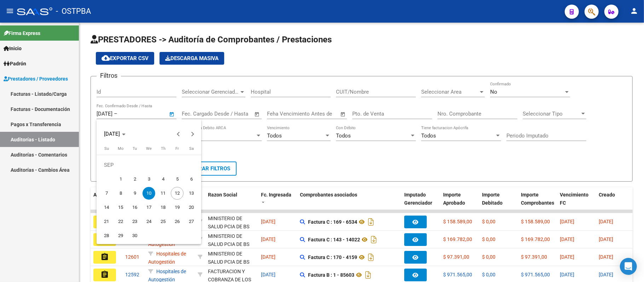 Image resolution: width=644 pixels, height=282 pixels. I want to click on span: 27, so click(192, 222).